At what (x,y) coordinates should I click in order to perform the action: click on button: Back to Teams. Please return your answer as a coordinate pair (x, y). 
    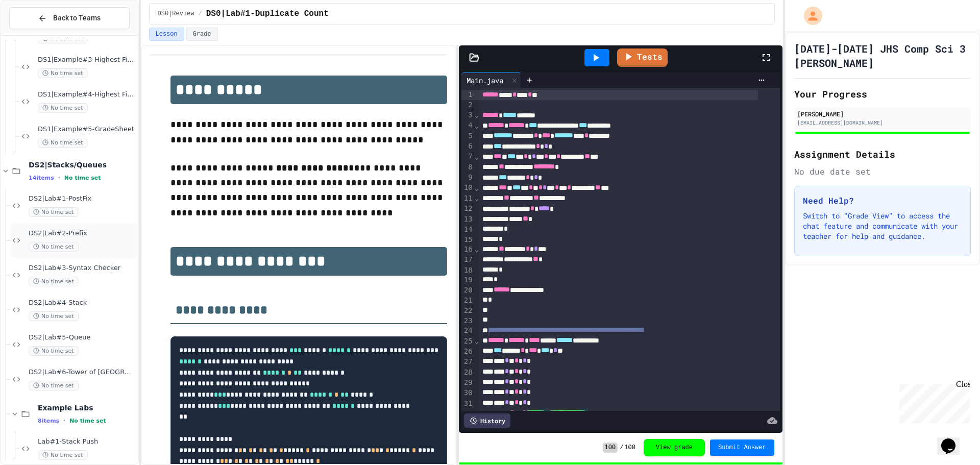
    Looking at the image, I should click on (70, 18).